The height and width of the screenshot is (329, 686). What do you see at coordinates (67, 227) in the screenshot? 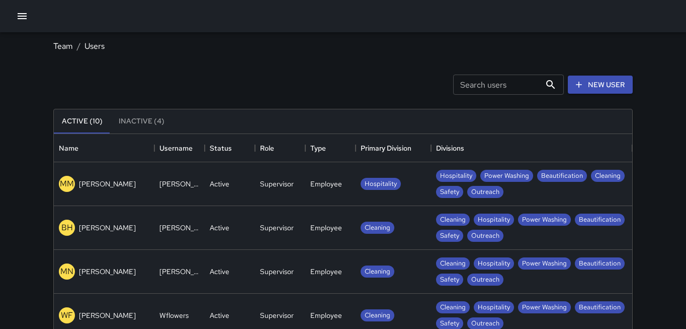
I see `p: BH` at bounding box center [67, 227].